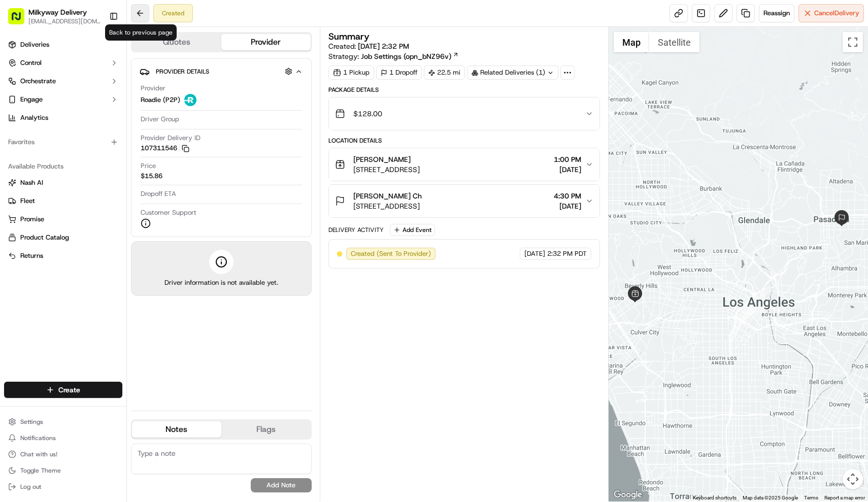 This screenshot has height=502, width=868. I want to click on div: Package Details, so click(464, 90).